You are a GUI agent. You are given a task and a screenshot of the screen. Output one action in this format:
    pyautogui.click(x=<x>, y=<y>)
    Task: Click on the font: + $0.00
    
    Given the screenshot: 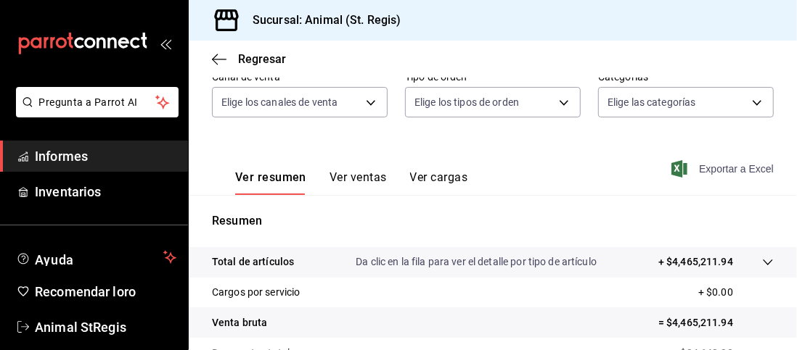 What is the action you would take?
    pyautogui.click(x=715, y=292)
    